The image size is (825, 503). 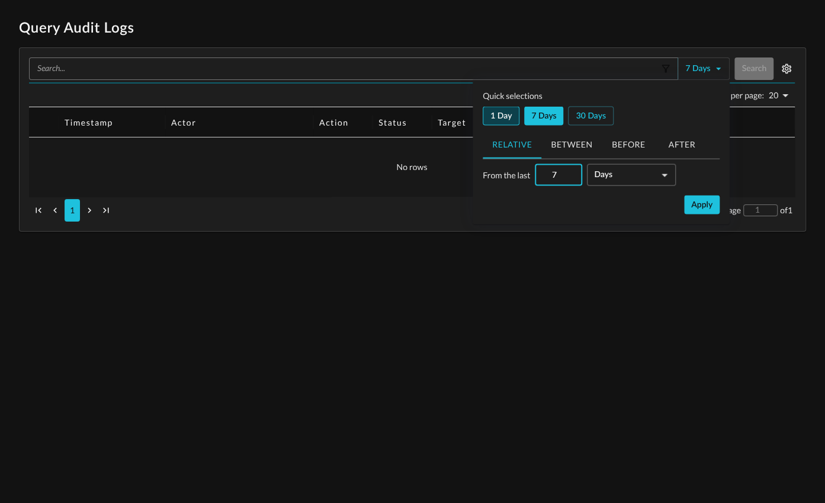 I want to click on div: Actor, so click(x=184, y=122).